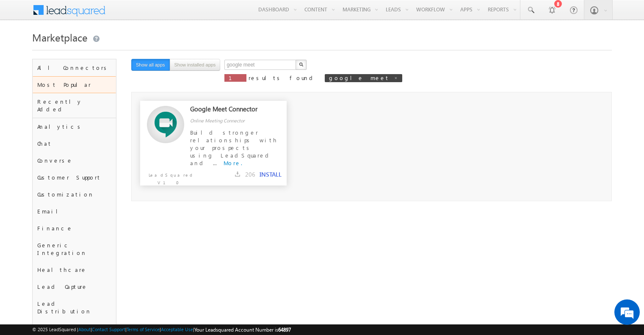 This screenshot has height=335, width=644. Describe the element at coordinates (150, 65) in the screenshot. I see `button: Show all apps` at that location.